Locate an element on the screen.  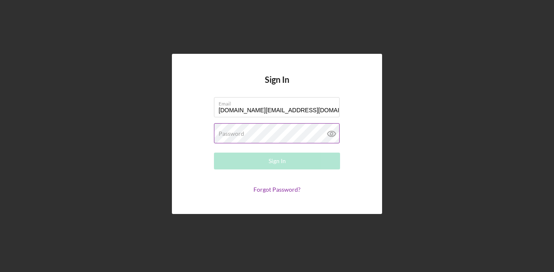
div: Sign In is located at coordinates (277, 161).